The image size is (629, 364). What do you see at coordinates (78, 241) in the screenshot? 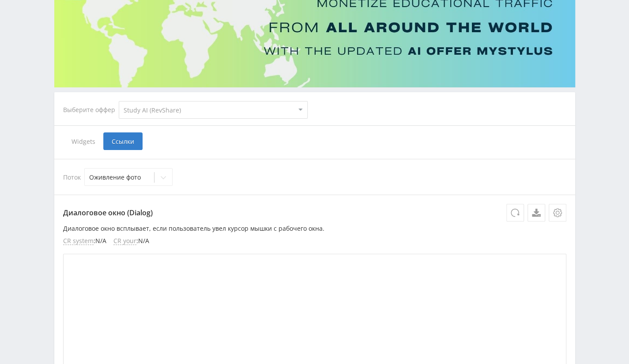
I see `span: CR system` at bounding box center [78, 241].